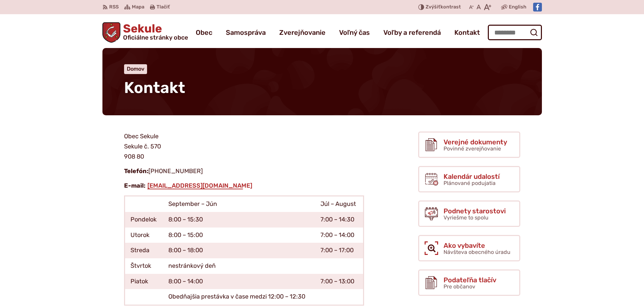  Describe the element at coordinates (471, 176) in the screenshot. I see `span: Kalendár udalostí` at that location.